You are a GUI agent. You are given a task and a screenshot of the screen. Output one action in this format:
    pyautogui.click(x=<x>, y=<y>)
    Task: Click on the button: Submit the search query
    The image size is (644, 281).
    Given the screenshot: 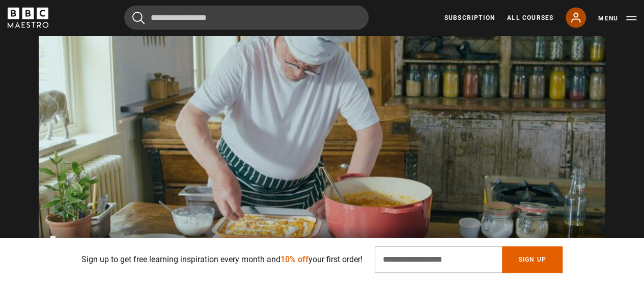 What is the action you would take?
    pyautogui.click(x=139, y=18)
    